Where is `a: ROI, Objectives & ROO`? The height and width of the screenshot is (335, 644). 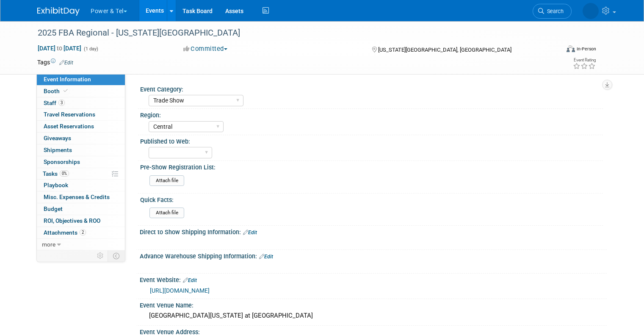
a: ROI, Objectives & ROO is located at coordinates (81, 221).